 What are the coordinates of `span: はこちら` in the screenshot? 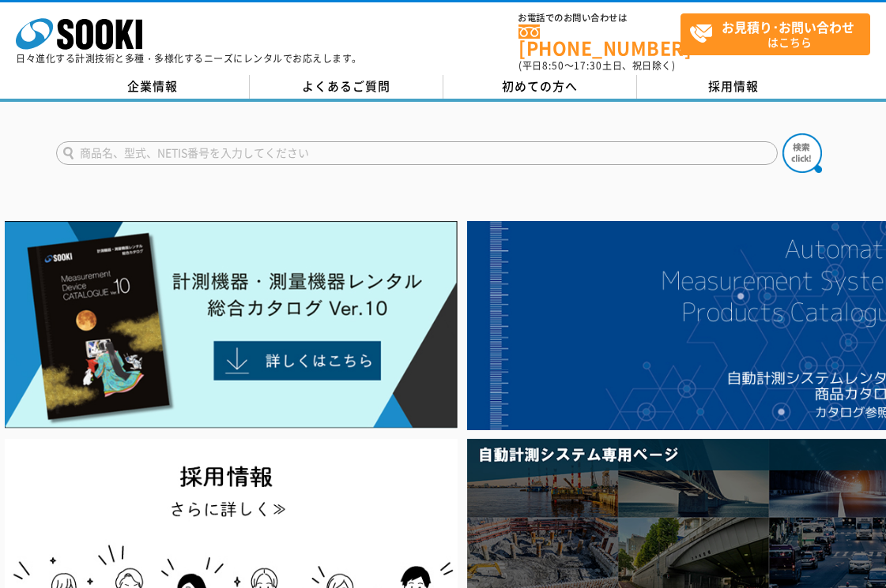 It's located at (779, 34).